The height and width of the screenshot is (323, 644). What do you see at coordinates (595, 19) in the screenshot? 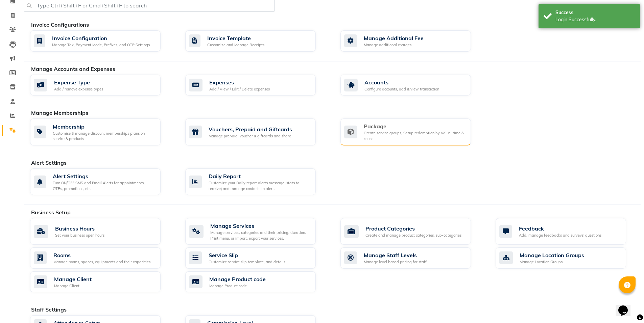
I see `div: Login Successfully.` at bounding box center [595, 19].